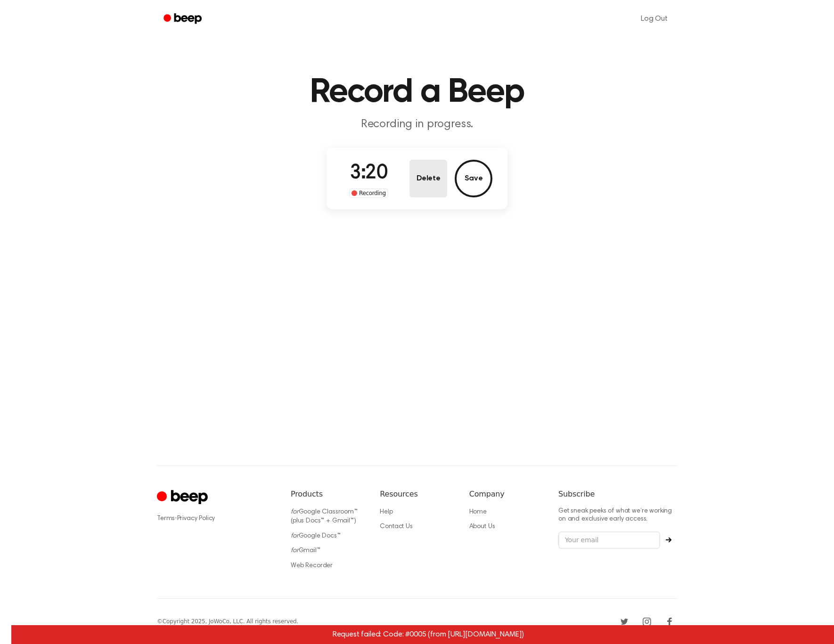  What do you see at coordinates (417, 494) in the screenshot?
I see `h6: Resources` at bounding box center [417, 494].